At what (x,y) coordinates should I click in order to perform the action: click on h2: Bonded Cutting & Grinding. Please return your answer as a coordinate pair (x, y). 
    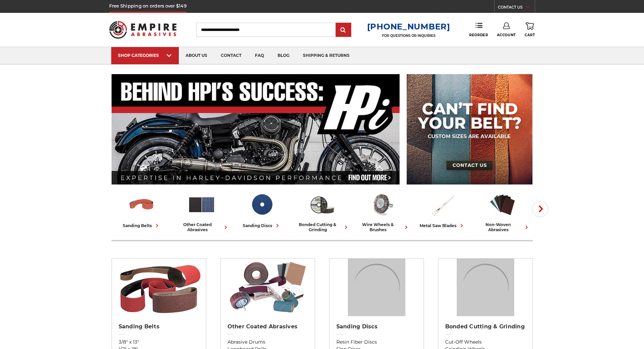
    Looking at the image, I should click on (485, 327).